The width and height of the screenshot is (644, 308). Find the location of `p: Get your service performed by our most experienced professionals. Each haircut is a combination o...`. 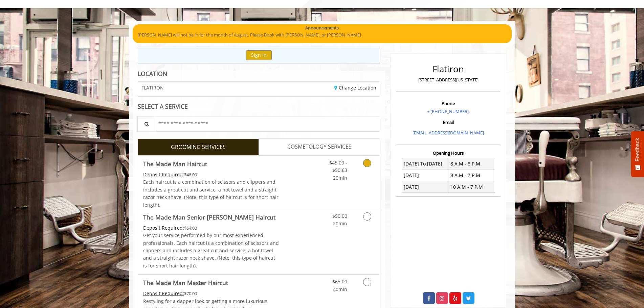

p: Get your service performed by our most experienced professionals. Each haircut is a combination o... is located at coordinates (211, 251).